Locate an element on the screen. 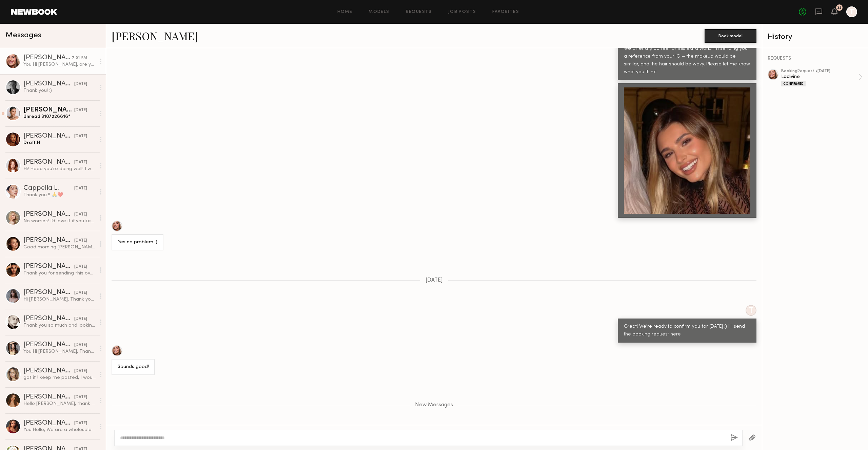 The height and width of the screenshot is (450, 868). a: Home is located at coordinates (345, 12).